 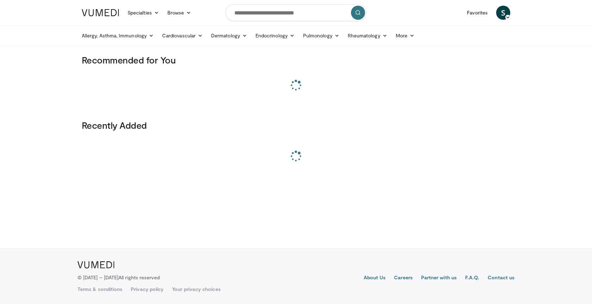 What do you see at coordinates (296, 125) in the screenshot?
I see `h3: Recently Added` at bounding box center [296, 125].